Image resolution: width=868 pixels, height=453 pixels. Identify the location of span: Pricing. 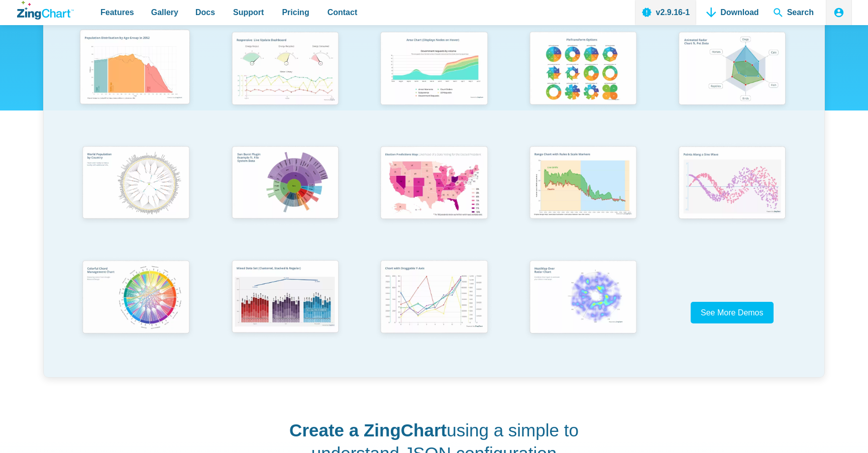
(296, 12).